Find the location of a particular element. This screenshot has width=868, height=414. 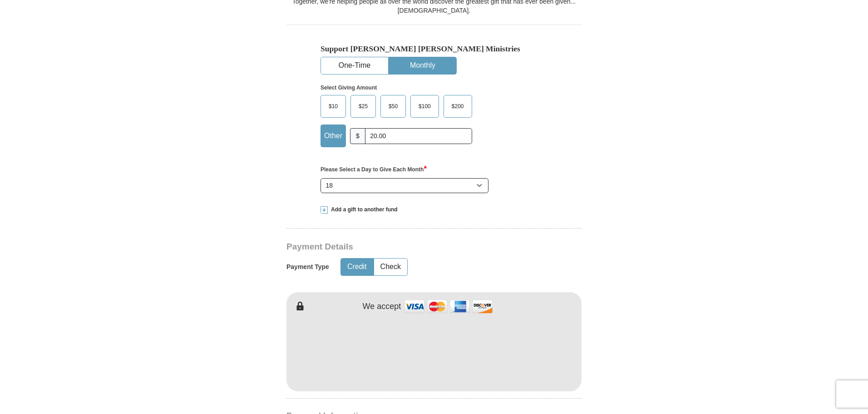

h4: We accept is located at coordinates (382, 306).